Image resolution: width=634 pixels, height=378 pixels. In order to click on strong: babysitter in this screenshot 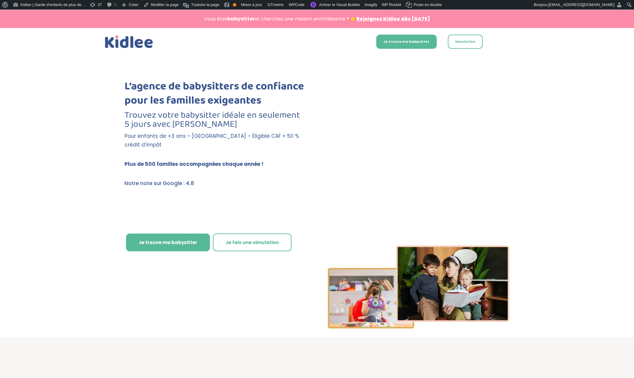, I will do `click(241, 19)`.